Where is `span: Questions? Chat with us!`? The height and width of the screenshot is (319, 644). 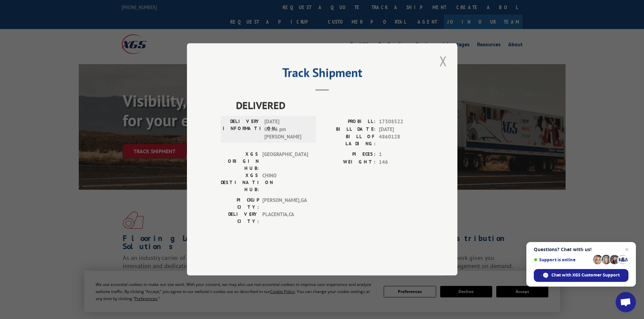
span: Questions? Chat with us! is located at coordinates (581, 249).